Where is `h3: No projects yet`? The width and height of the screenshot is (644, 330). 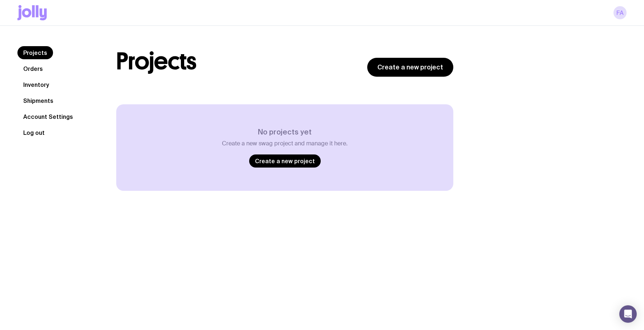
h3: No projects yet is located at coordinates (285, 132).